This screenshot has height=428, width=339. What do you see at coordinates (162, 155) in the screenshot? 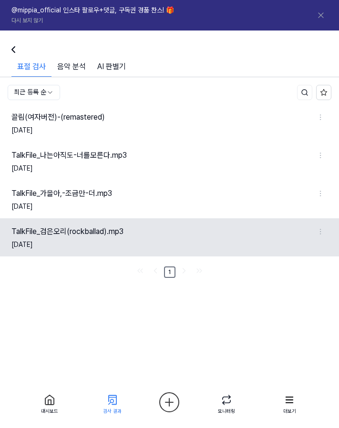
I see `a: TalkFile_나는아직도-너를모른다.mp3` at bounding box center [162, 155].